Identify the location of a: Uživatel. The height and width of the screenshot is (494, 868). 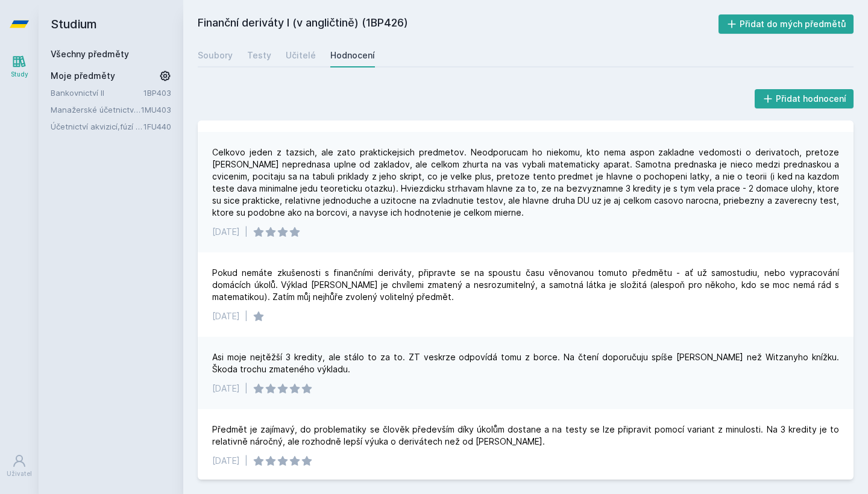
(19, 466).